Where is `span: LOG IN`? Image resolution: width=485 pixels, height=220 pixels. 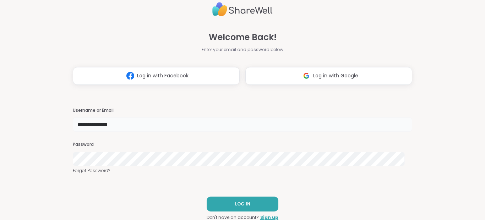
span: LOG IN is located at coordinates (243, 204).